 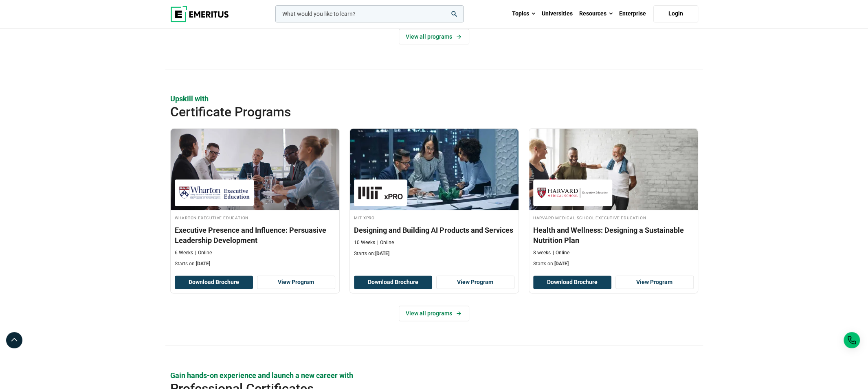 What do you see at coordinates (434, 230) in the screenshot?
I see `h3: Designing and Building AI Products and Services` at bounding box center [434, 230].